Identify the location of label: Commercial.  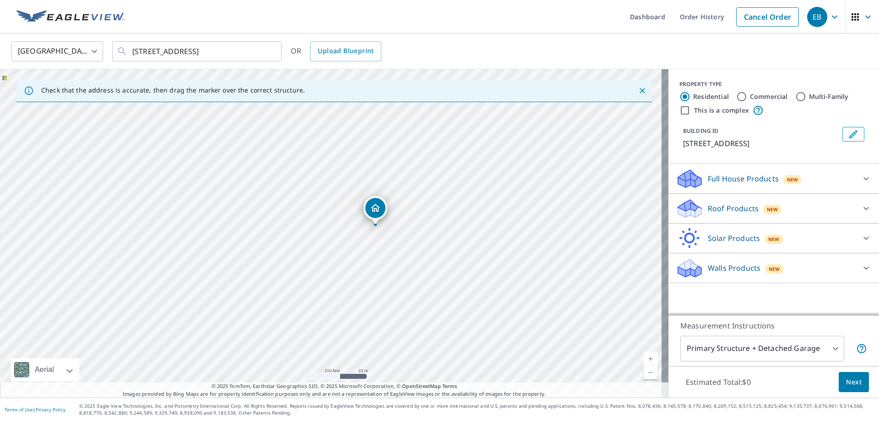
(769, 97).